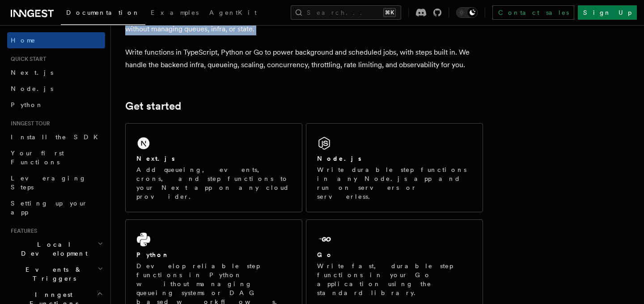 This screenshot has width=644, height=304. I want to click on span: AgentKit, so click(233, 12).